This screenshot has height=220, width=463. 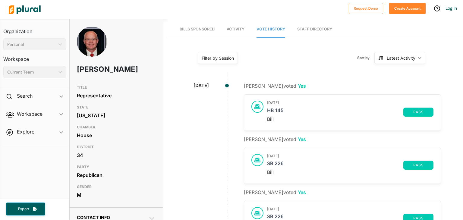 I want to click on button: Request Demo, so click(x=366, y=8).